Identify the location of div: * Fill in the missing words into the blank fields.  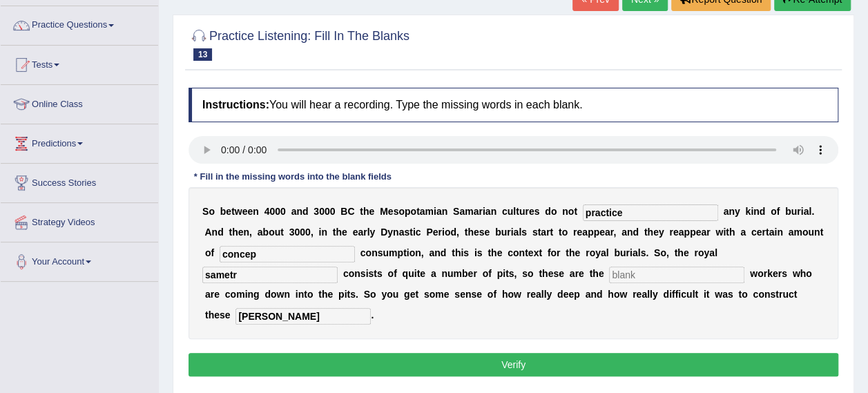
(293, 177).